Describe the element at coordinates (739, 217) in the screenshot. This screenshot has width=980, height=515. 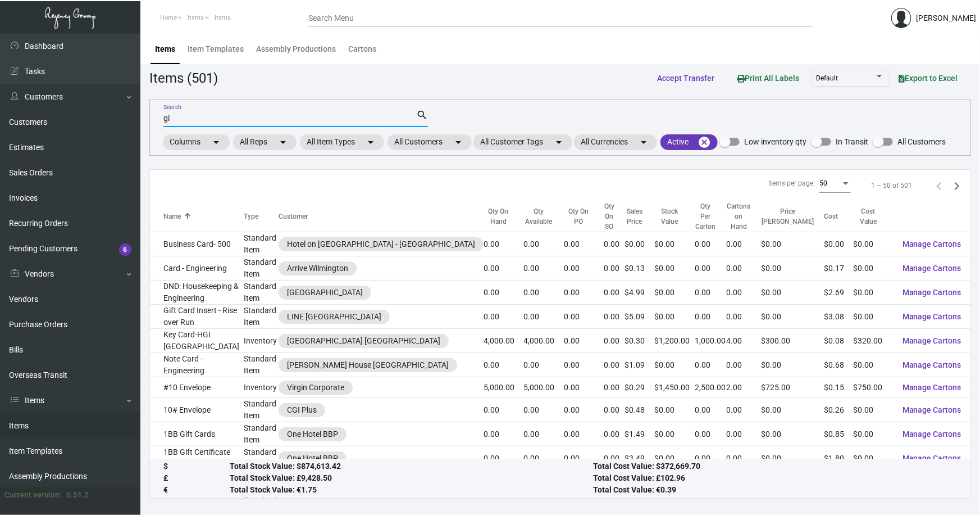
I see `div: Cartons on Hand` at that location.